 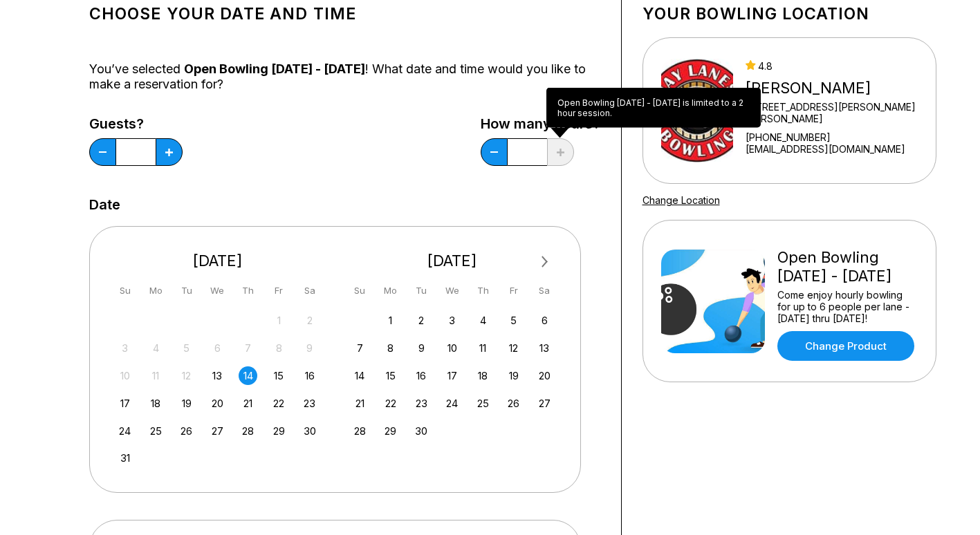 What do you see at coordinates (155, 375) in the screenshot?
I see `div: Not available Monday, August 11th, 2025` at bounding box center [155, 375].